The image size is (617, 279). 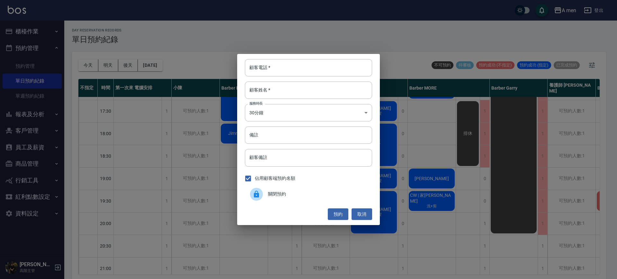 I want to click on label: 服務時長, so click(x=256, y=103).